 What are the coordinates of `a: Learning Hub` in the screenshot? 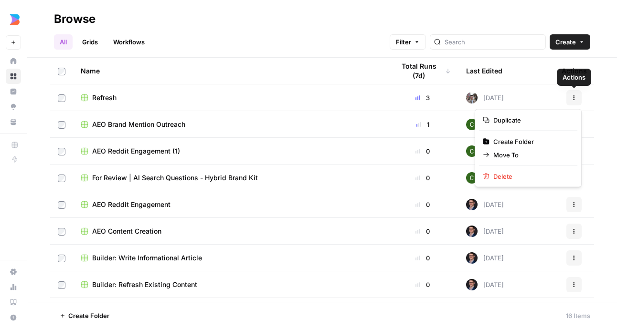 It's located at (13, 303).